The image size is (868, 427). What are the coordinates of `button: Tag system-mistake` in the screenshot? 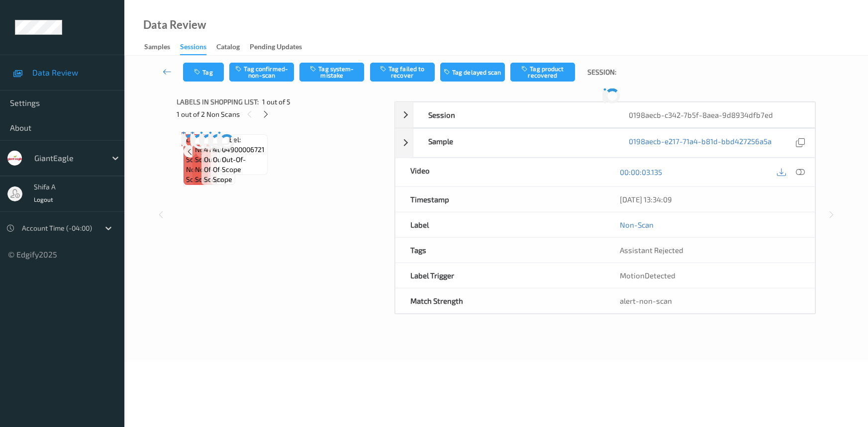 It's located at (332, 72).